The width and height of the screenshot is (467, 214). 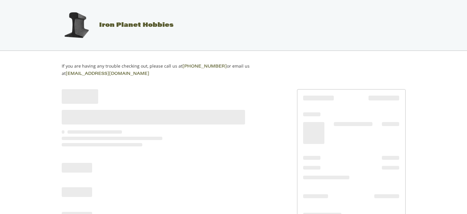 What do you see at coordinates (136, 25) in the screenshot?
I see `span: Iron Planet Hobbies` at bounding box center [136, 25].